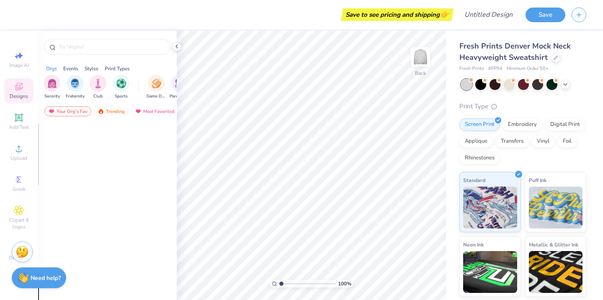 Image resolution: width=603 pixels, height=300 pixels. Describe the element at coordinates (474, 180) in the screenshot. I see `span: Standard` at that location.